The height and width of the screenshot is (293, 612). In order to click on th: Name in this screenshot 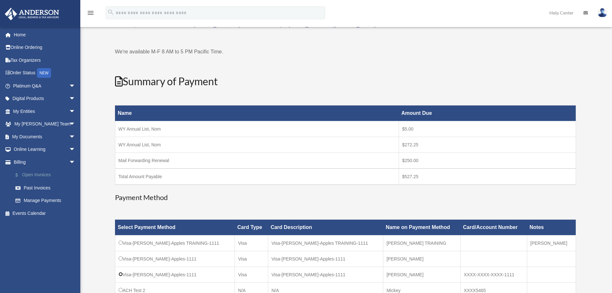, I will do `click(257, 113)`.